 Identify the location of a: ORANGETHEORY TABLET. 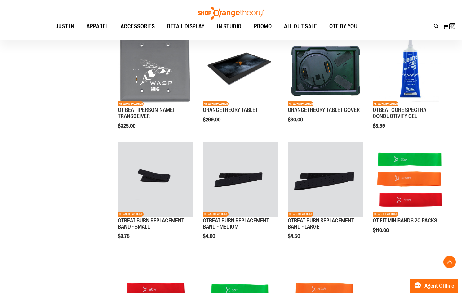
(230, 110).